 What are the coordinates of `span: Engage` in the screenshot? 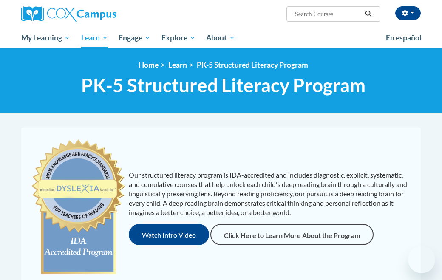 It's located at (134, 38).